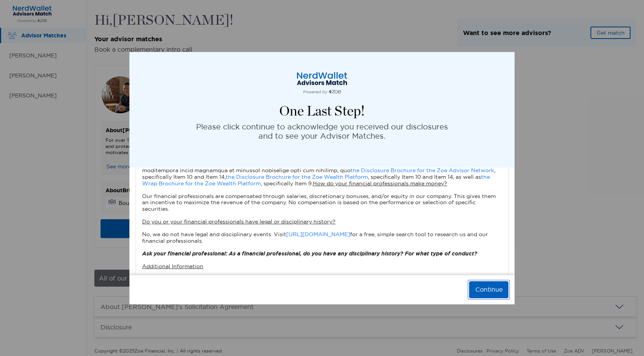 The image size is (644, 356). I want to click on a: the Disclosure Brochure for the Zoe Advisor Network, so click(422, 170).